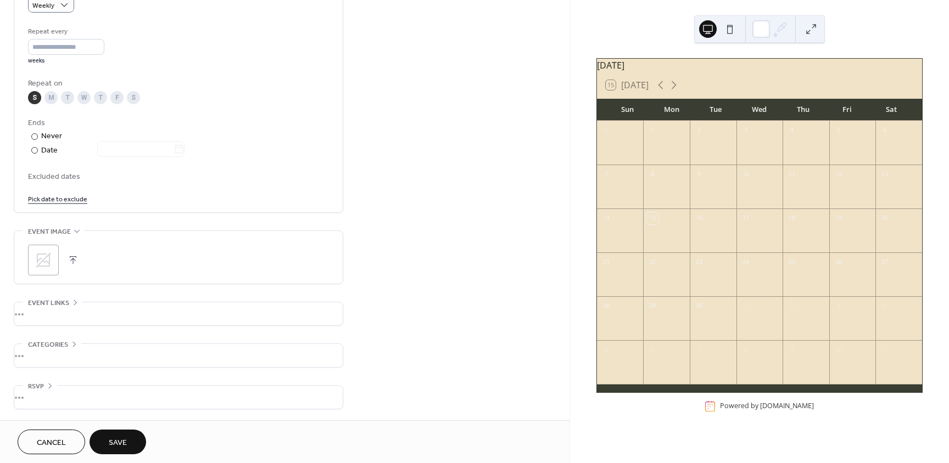 Image resolution: width=949 pixels, height=463 pixels. Describe the element at coordinates (606, 262) in the screenshot. I see `div: 21` at that location.